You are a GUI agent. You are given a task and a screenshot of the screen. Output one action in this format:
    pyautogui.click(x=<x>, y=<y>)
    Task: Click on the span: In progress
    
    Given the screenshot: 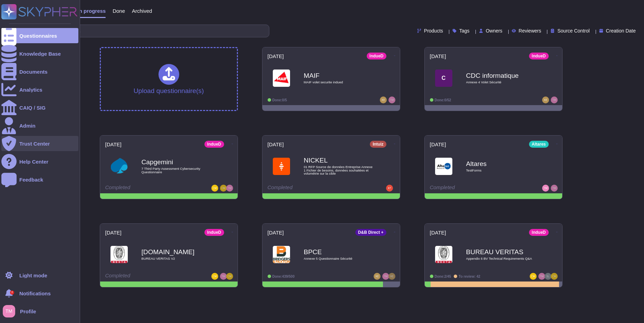 What is the action you would take?
    pyautogui.click(x=91, y=10)
    